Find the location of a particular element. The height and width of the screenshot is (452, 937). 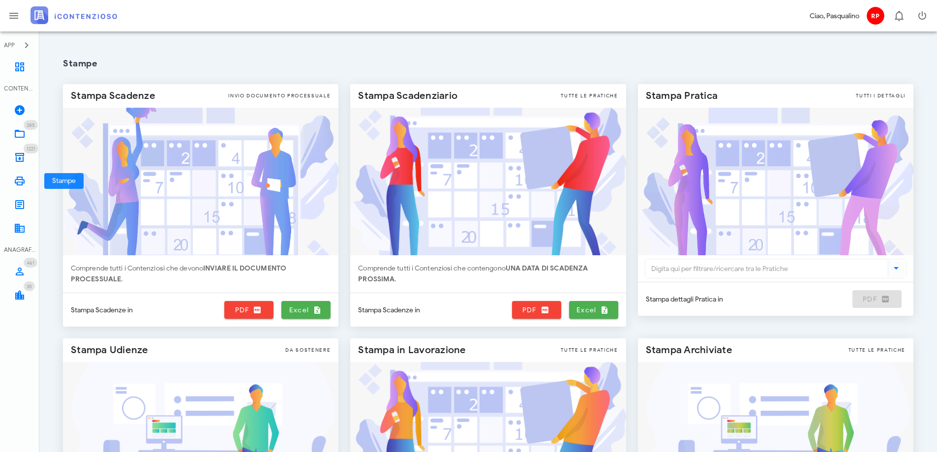

h1: Stampe is located at coordinates (488, 63).